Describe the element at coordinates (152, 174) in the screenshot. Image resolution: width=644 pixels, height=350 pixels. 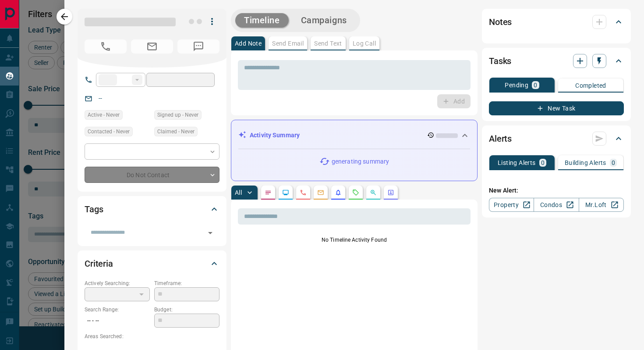
I see `div: Do Not Contact` at that location.